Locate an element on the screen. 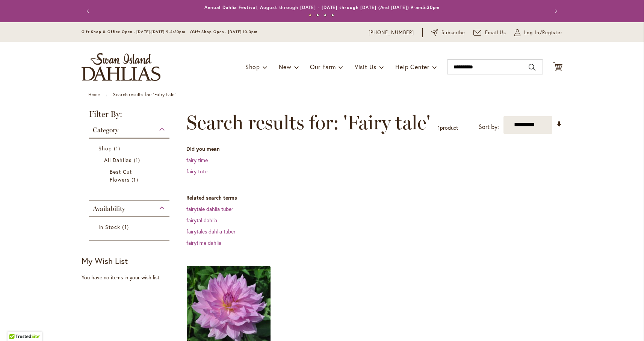 Image resolution: width=644 pixels, height=341 pixels. span: Help Center is located at coordinates (412, 67).